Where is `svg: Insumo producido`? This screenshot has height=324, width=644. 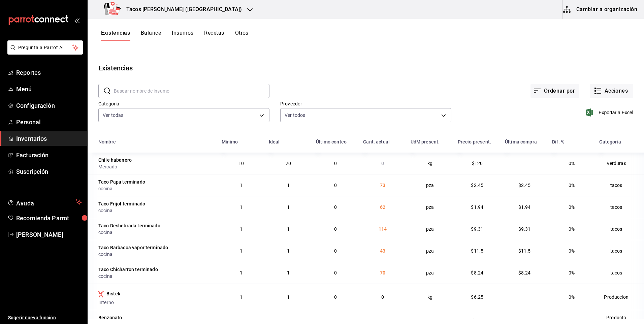
svg: Insumo producido is located at coordinates (101, 294).